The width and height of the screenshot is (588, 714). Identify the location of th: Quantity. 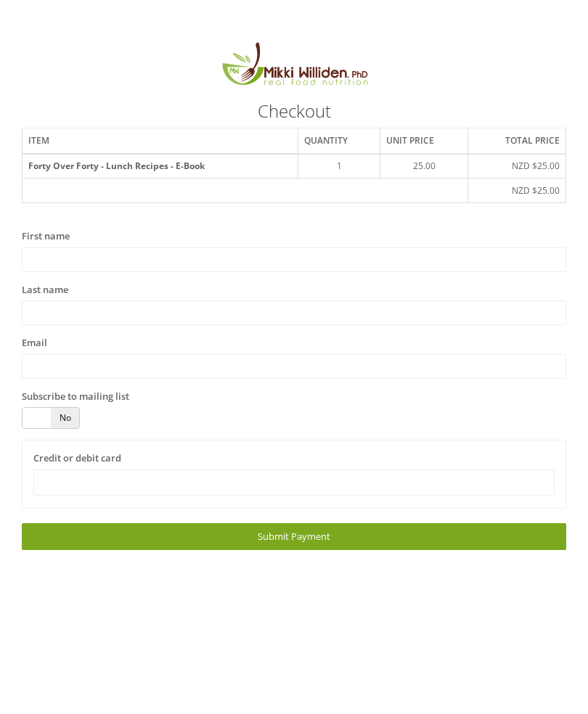
(339, 141).